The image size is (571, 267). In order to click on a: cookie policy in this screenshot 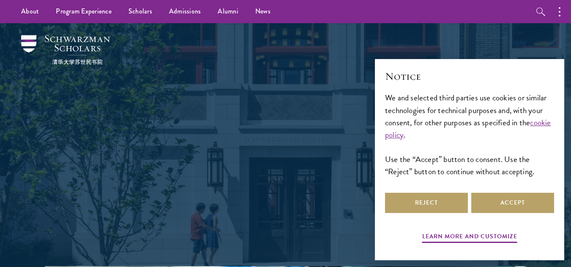, I will do `click(468, 129)`.